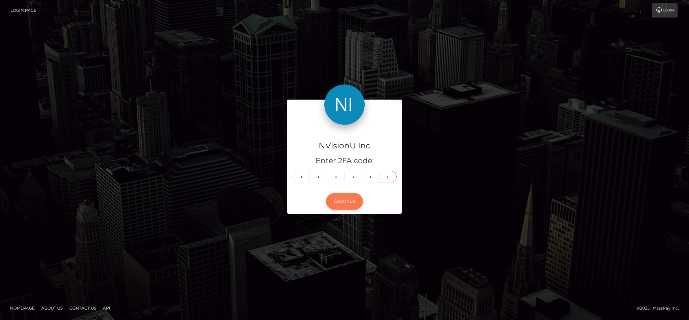 The height and width of the screenshot is (320, 689). Describe the element at coordinates (665, 10) in the screenshot. I see `a: Login` at that location.